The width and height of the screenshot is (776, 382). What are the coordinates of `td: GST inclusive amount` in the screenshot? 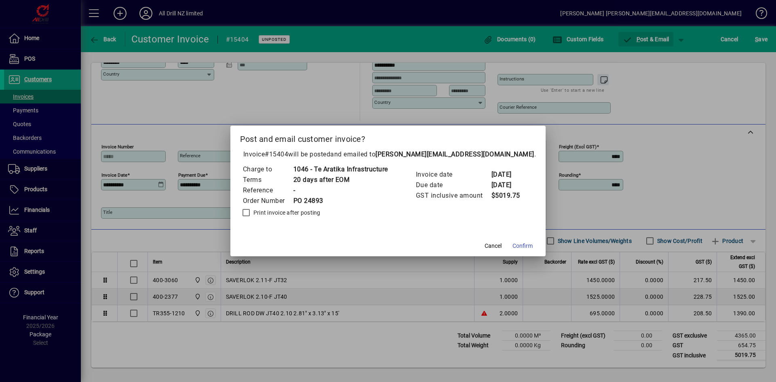 It's located at (453, 196).